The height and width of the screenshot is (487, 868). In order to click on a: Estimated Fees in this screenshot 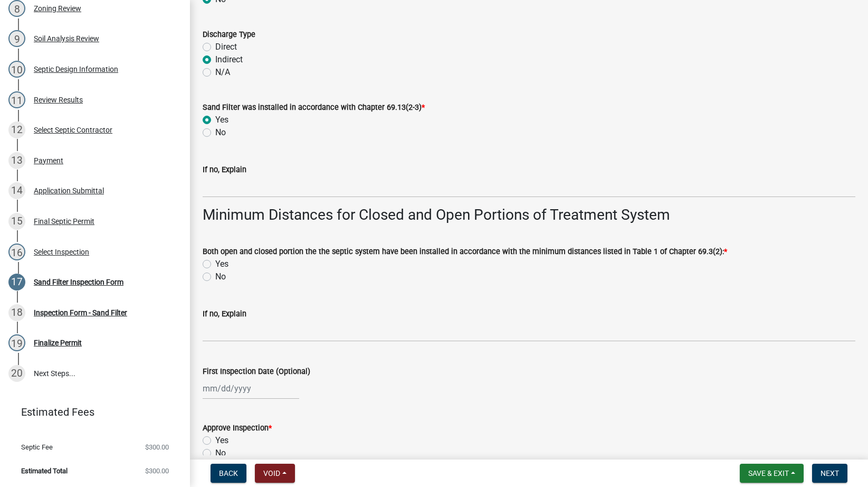, I will do `click(90, 412)`.